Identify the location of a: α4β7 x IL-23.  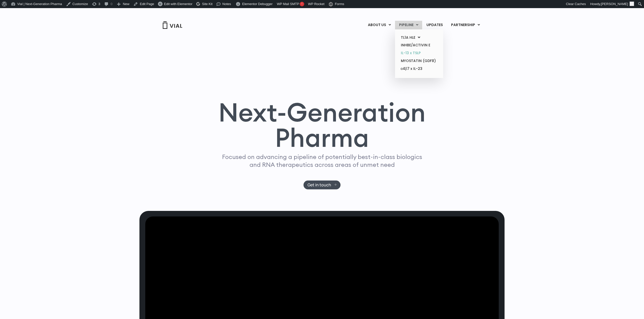
(419, 69).